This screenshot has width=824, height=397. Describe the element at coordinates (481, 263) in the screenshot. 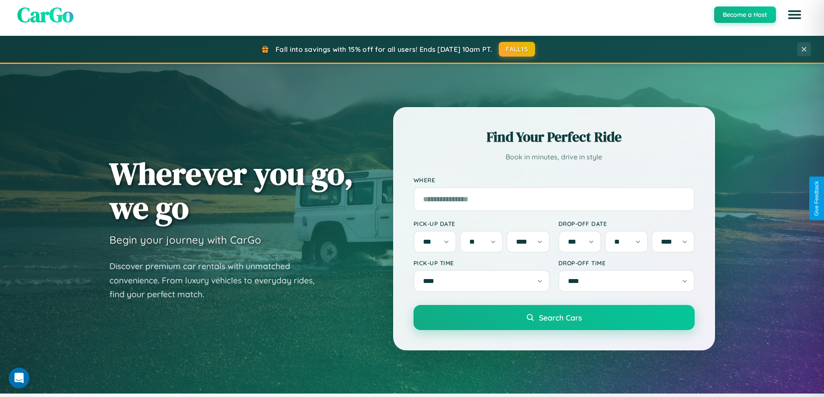

I see `label: Pick-up Time` at that location.